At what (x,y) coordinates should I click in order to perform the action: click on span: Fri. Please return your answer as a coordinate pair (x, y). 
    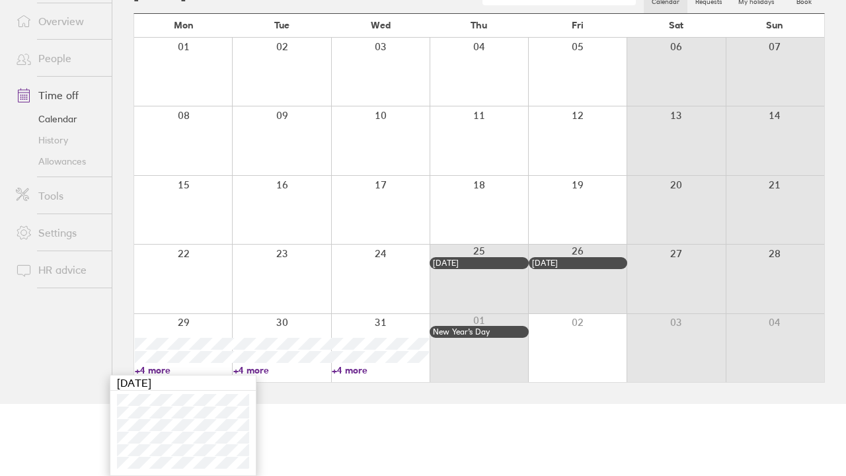
    Looking at the image, I should click on (578, 25).